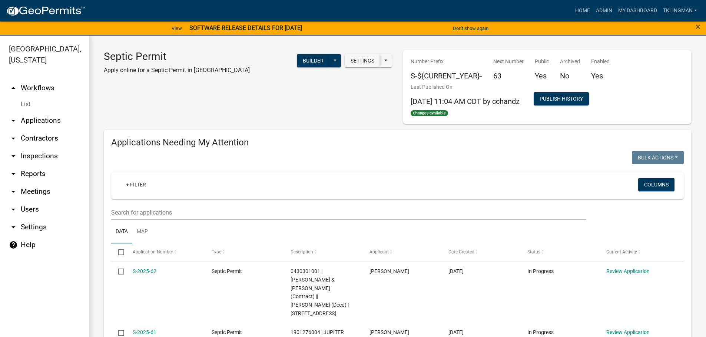  I want to click on span: Todd Larson, so click(389, 272).